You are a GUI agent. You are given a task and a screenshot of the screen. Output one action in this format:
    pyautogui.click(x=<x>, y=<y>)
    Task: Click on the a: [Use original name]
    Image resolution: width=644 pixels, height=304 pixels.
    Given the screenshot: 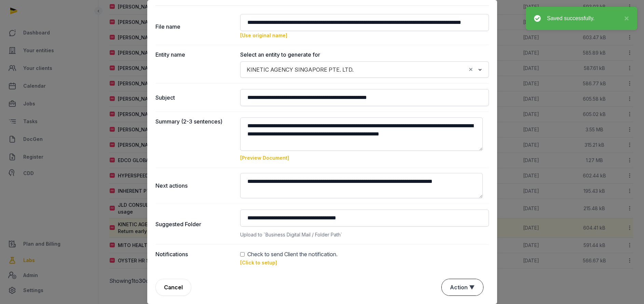 What is the action you would take?
    pyautogui.click(x=264, y=35)
    